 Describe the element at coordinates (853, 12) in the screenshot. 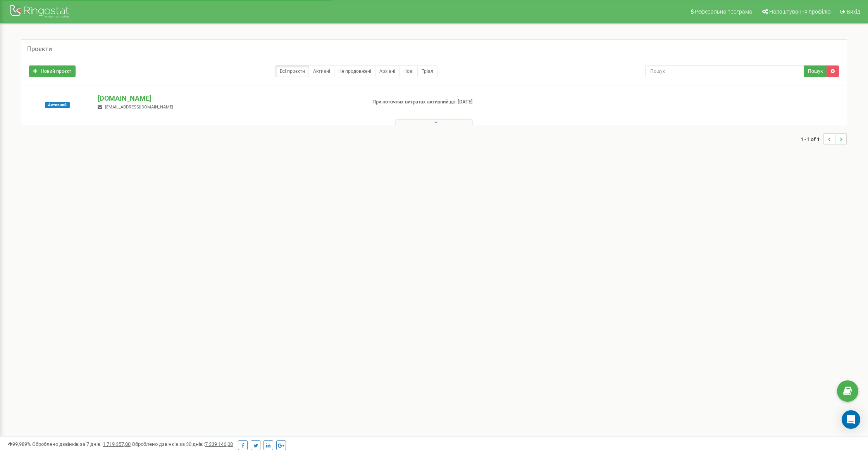

I see `span: Вихід` at that location.